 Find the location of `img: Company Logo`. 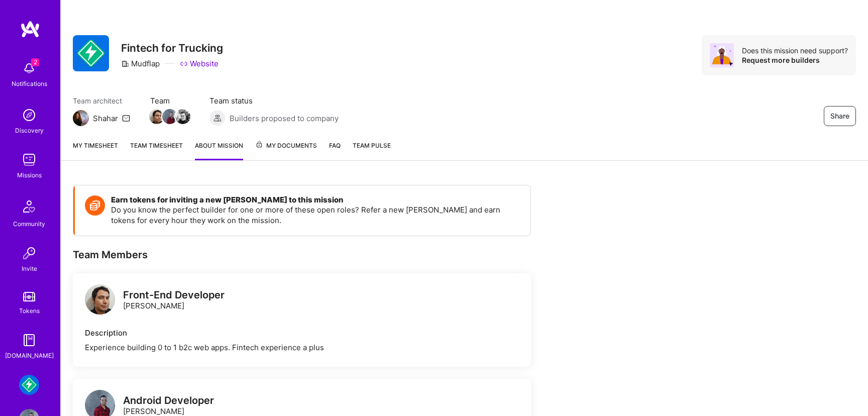

img: Company Logo is located at coordinates (91, 53).